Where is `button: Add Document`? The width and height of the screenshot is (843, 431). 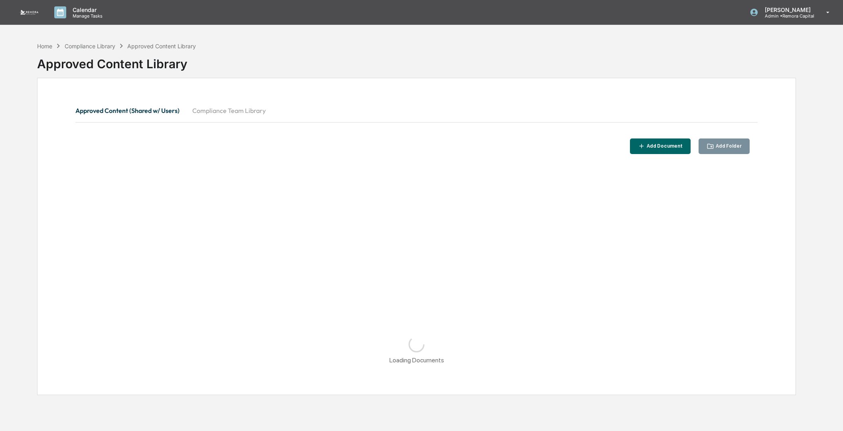 button: Add Document is located at coordinates (660, 146).